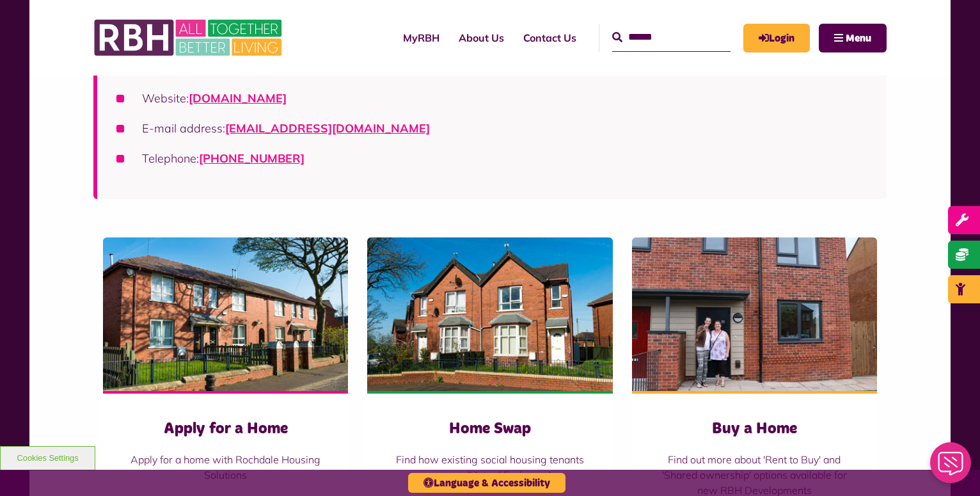  I want to click on button: Language & Accessibility, so click(487, 482).